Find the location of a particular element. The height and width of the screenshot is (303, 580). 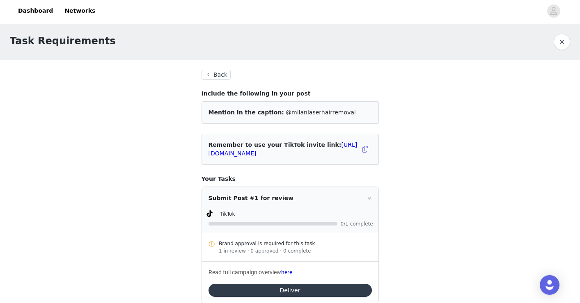

div: icon: rightSubmit Post #1 for review is located at coordinates (290, 198).